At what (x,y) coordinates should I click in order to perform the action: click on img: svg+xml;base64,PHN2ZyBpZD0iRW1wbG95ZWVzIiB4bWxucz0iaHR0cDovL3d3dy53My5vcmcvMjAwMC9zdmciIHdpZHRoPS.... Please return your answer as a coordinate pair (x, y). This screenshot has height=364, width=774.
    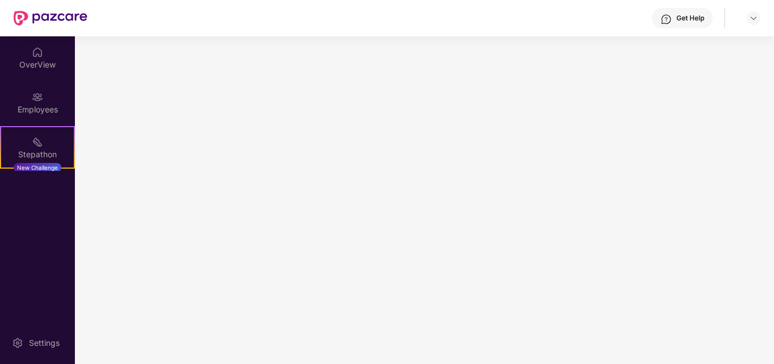
    Looking at the image, I should click on (37, 97).